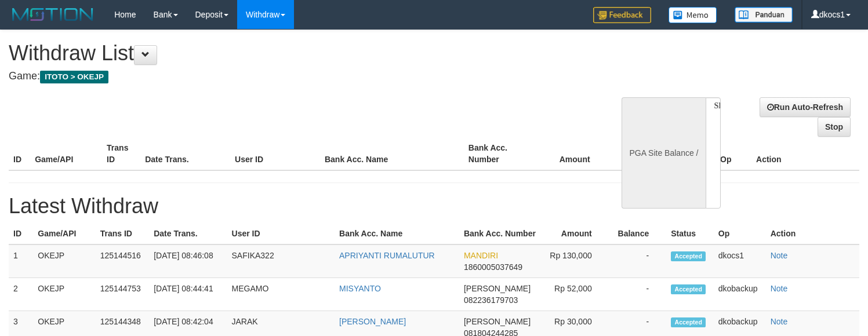  I want to click on span: MANDIRI, so click(480, 255).